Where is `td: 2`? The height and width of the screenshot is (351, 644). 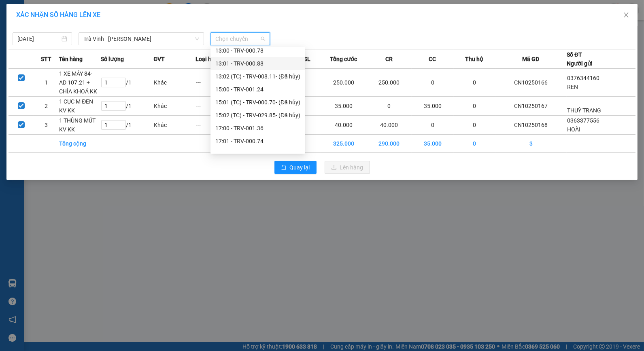 td: 2 is located at coordinates (46, 106).